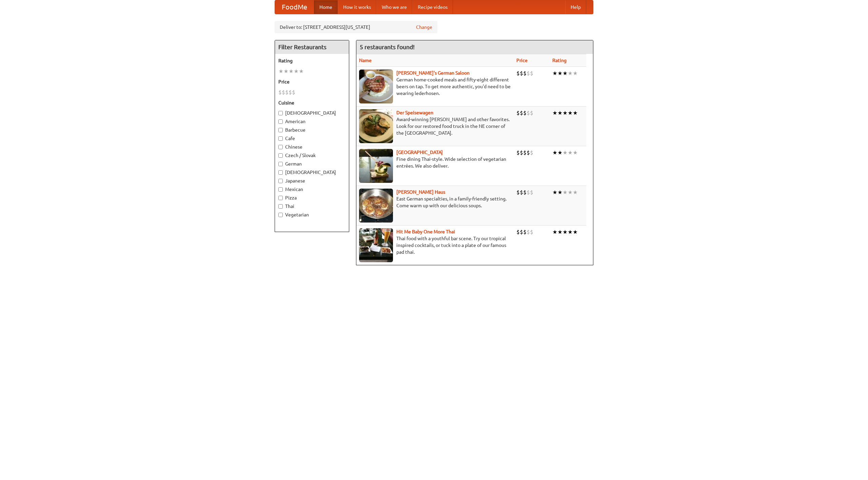 The height and width of the screenshot is (480, 868). I want to click on img: babythai.jpg, so click(376, 245).